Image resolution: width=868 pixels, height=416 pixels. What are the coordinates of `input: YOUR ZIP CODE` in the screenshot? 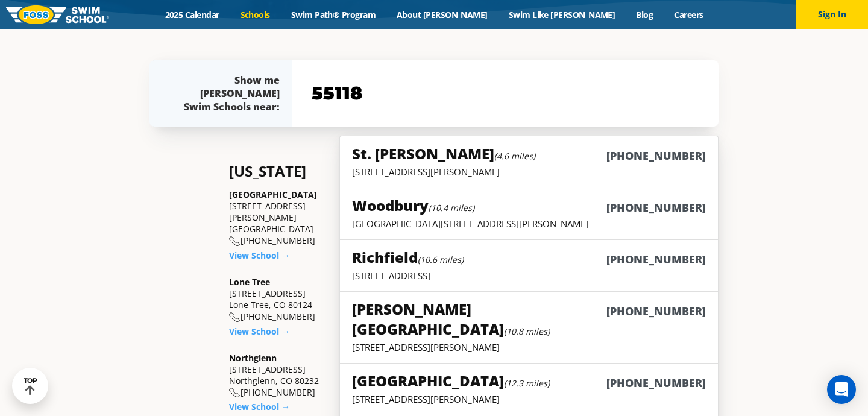 It's located at (505, 94).